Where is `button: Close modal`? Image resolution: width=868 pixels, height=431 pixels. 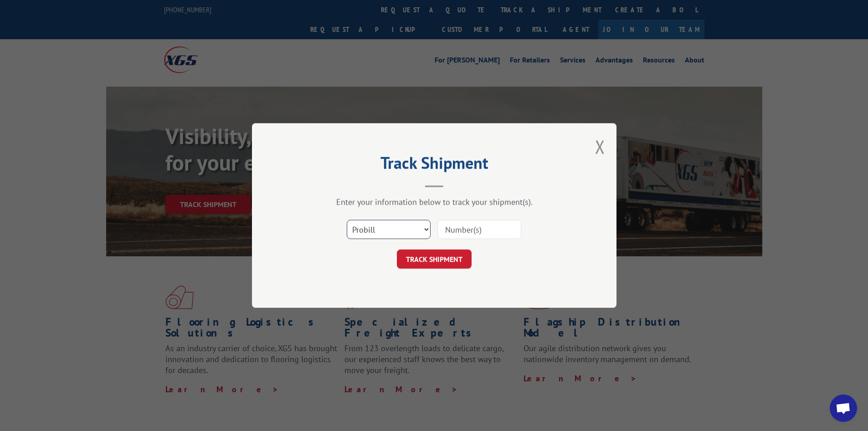
button: Close modal is located at coordinates (600, 146).